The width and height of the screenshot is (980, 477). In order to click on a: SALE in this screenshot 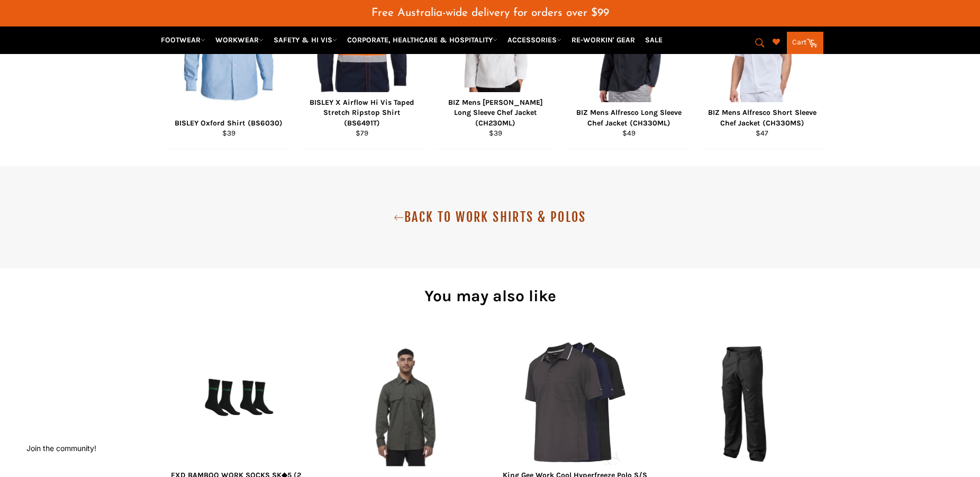, I will do `click(653, 40)`.